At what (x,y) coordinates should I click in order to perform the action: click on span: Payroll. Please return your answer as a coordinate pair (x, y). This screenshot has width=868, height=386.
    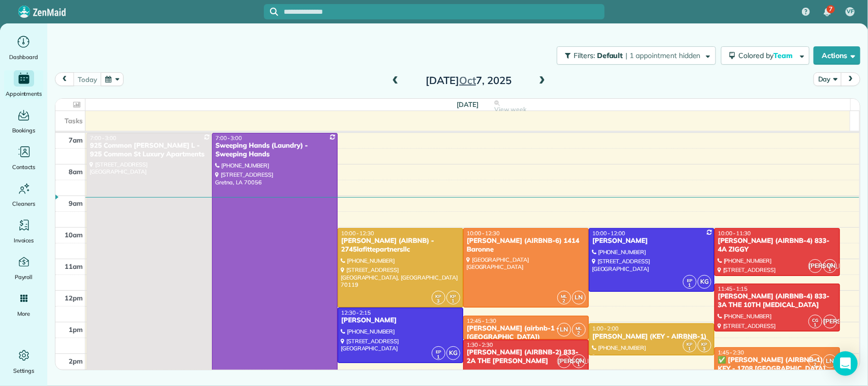
    Looking at the image, I should click on (24, 277).